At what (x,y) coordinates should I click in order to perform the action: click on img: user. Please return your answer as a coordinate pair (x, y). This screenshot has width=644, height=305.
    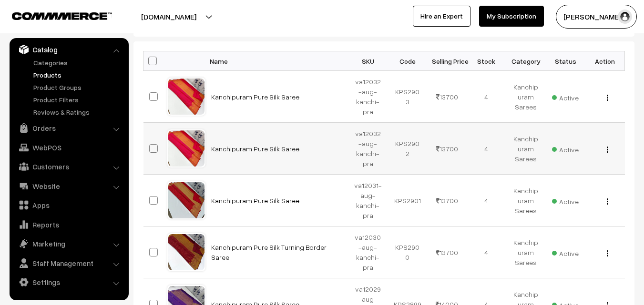
    Looking at the image, I should click on (625, 17).